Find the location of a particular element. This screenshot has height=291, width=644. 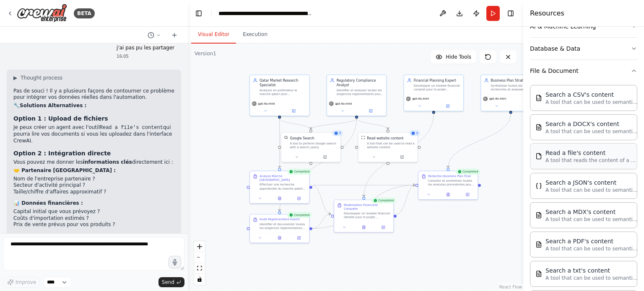

div: A tool that can be used to read a website content. is located at coordinates (391, 146).